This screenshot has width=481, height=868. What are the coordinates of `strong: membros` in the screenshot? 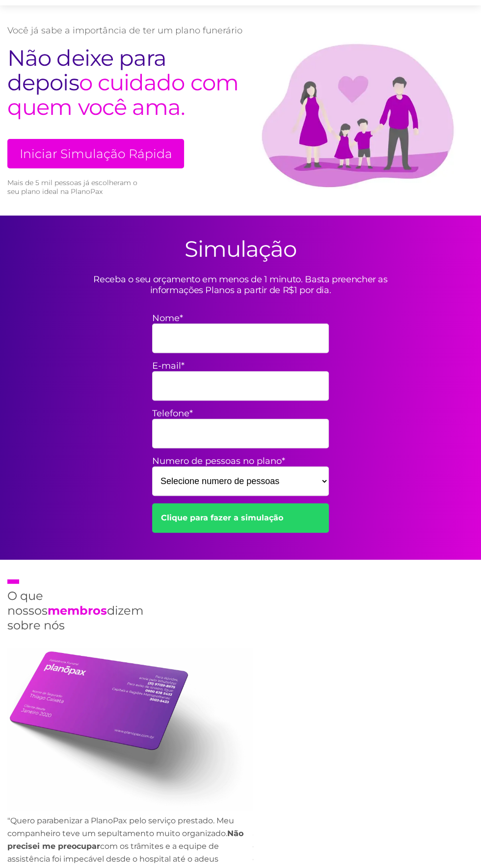 It's located at (77, 610).